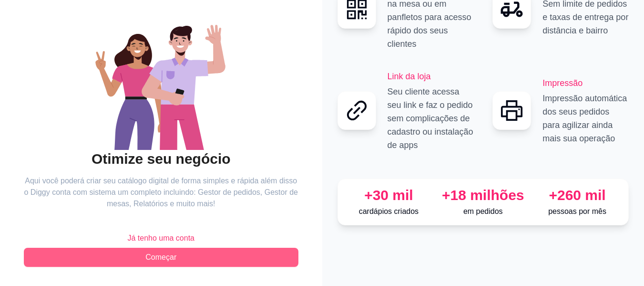 Image resolution: width=644 pixels, height=286 pixels. I want to click on h2: Impressão, so click(586, 83).